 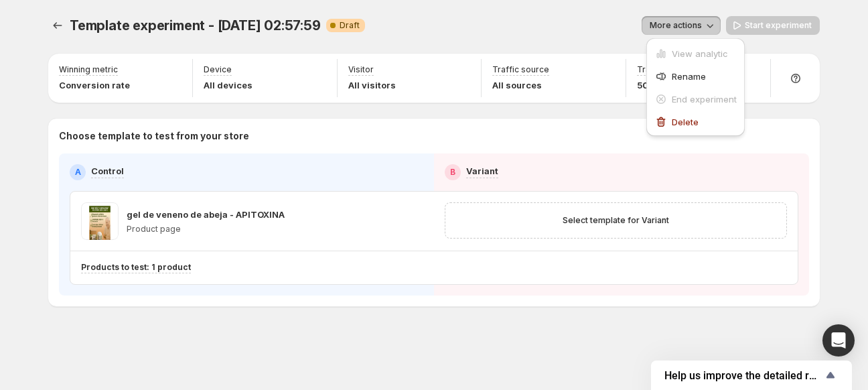 What do you see at coordinates (681, 25) in the screenshot?
I see `button: More actions` at bounding box center [681, 25].